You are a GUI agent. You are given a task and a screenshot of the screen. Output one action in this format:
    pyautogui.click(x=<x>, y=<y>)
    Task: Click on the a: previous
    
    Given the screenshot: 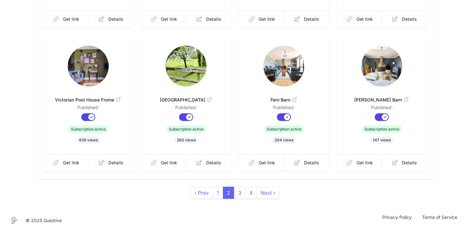 What is the action you would take?
    pyautogui.click(x=201, y=193)
    